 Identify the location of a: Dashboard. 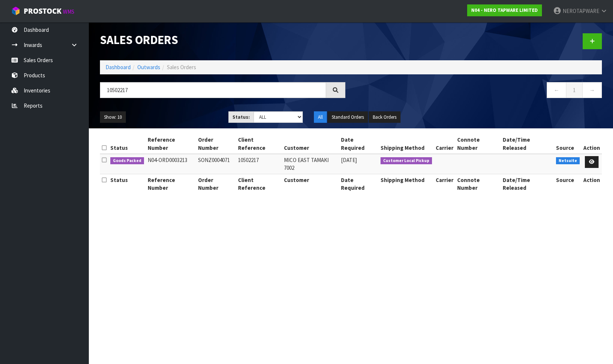
(118, 67).